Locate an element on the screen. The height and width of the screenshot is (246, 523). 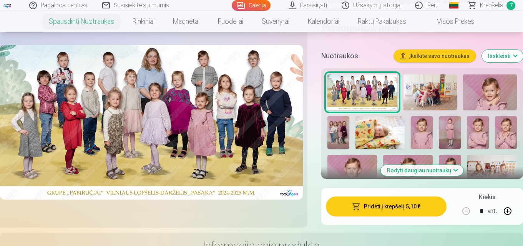
a: Visos prekės is located at coordinates (449, 22).